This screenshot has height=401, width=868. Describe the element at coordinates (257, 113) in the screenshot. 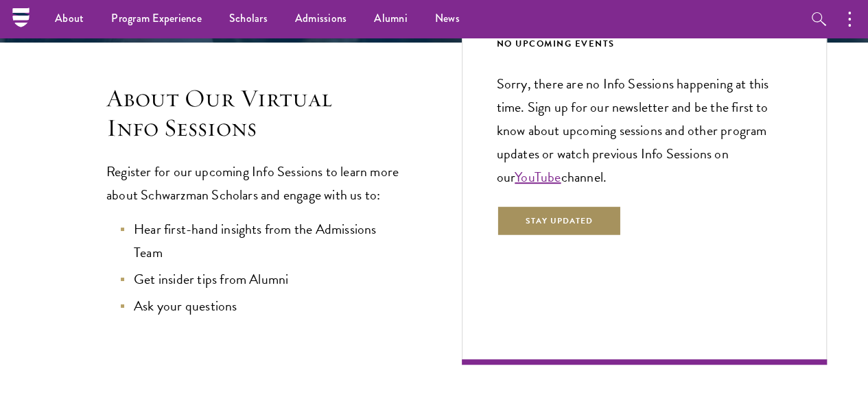

I see `h3: About Our Virtual Info Sessions` at that location.